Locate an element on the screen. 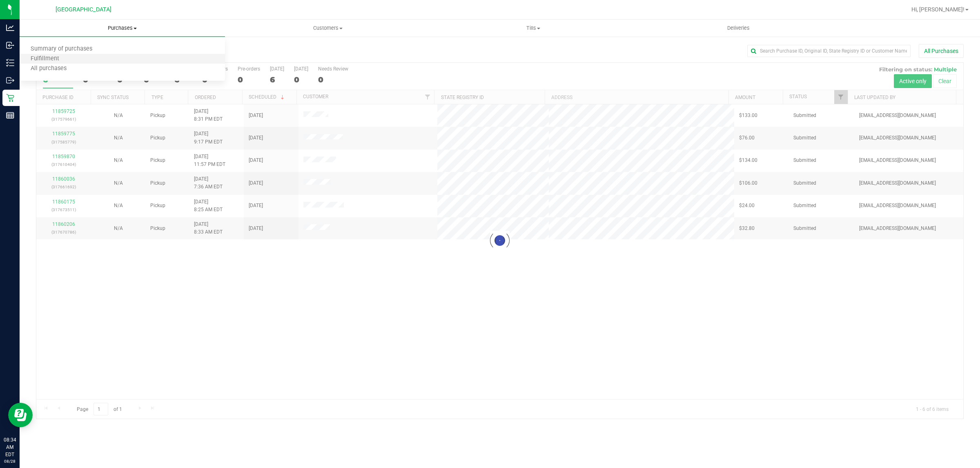  span: Customers is located at coordinates (327, 28).